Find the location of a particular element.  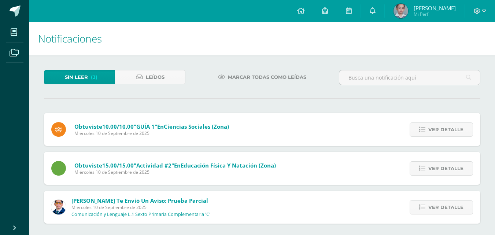

span: Mi Perfil is located at coordinates (435, 14).